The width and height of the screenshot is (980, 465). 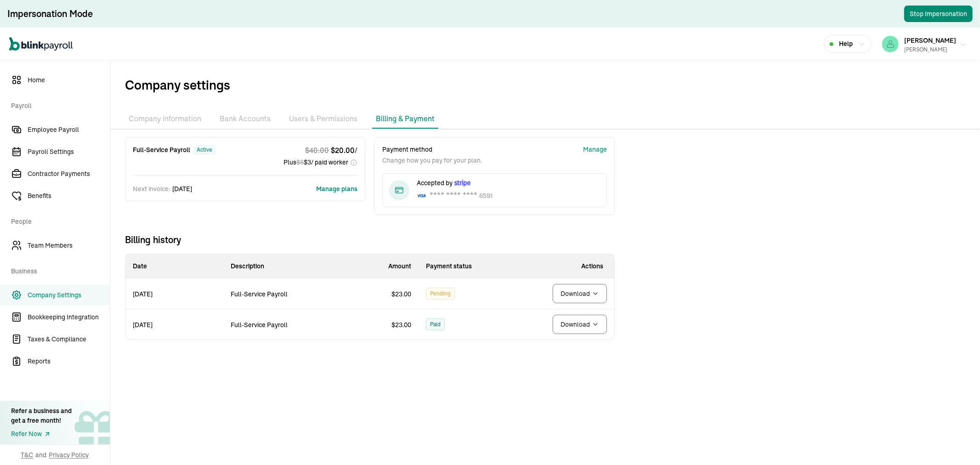 I want to click on button: Stop Impersonation, so click(x=938, y=14).